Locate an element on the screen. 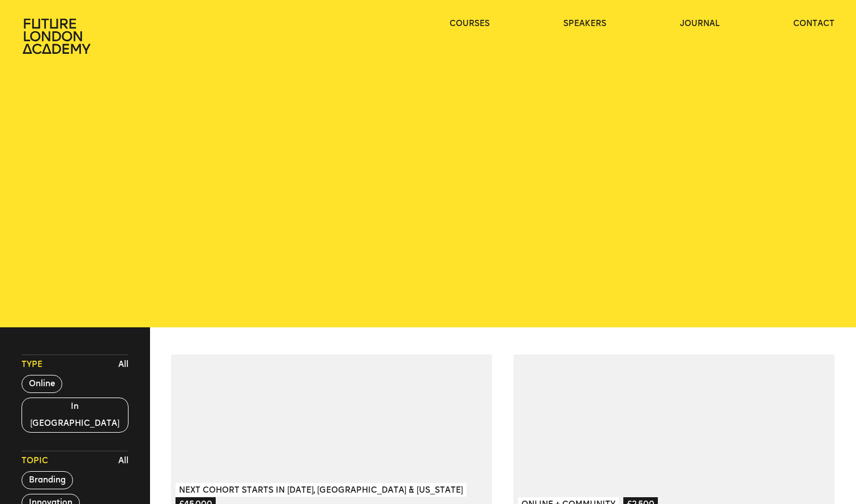 The image size is (856, 504). a: courses is located at coordinates (469, 23).